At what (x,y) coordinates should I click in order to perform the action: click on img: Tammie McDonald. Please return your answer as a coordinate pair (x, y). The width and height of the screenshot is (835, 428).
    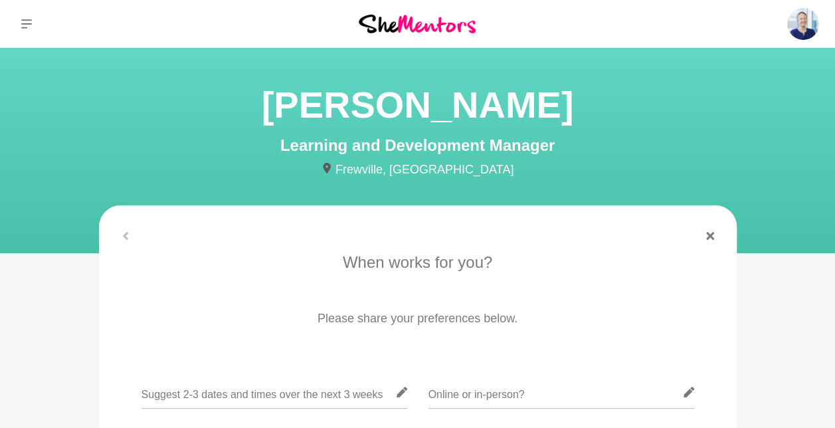
    Looking at the image, I should click on (803, 24).